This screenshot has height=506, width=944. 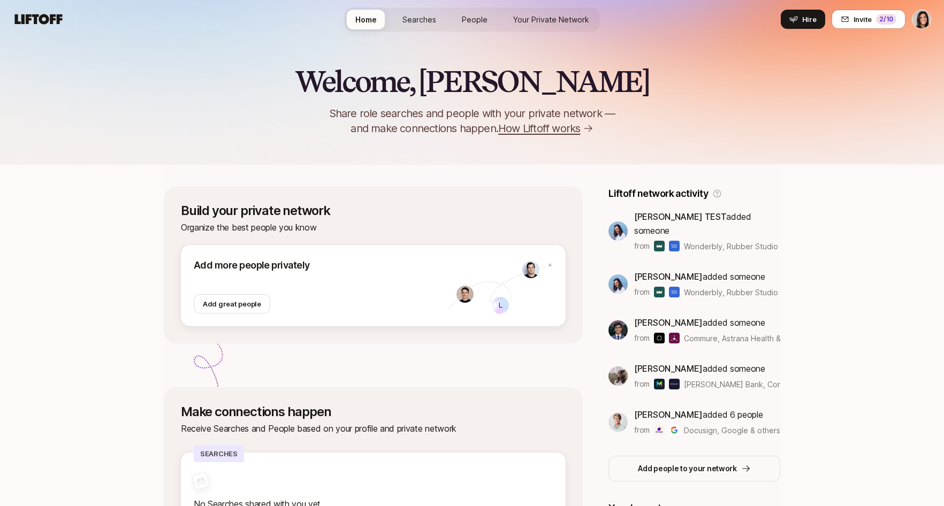 I want to click on p: Liftoff network activity, so click(x=658, y=194).